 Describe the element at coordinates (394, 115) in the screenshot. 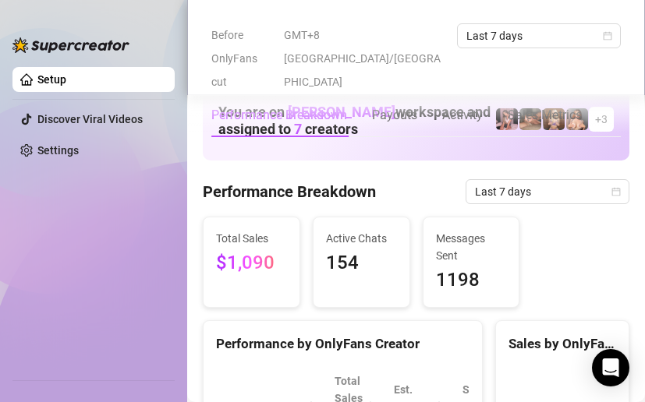

I see `div: Payouts` at that location.